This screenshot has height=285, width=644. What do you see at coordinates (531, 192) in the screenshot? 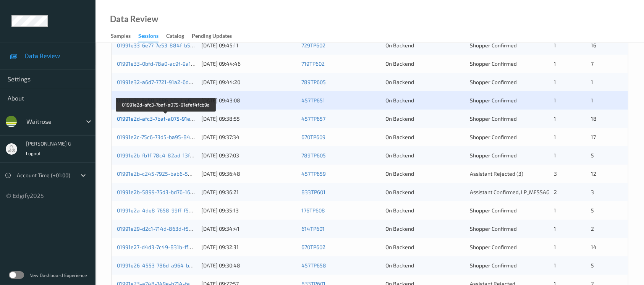
I see `span: Assistant Confirmed, LP_MESSAGE_IGNORED_BUSY` at bounding box center [531, 192].